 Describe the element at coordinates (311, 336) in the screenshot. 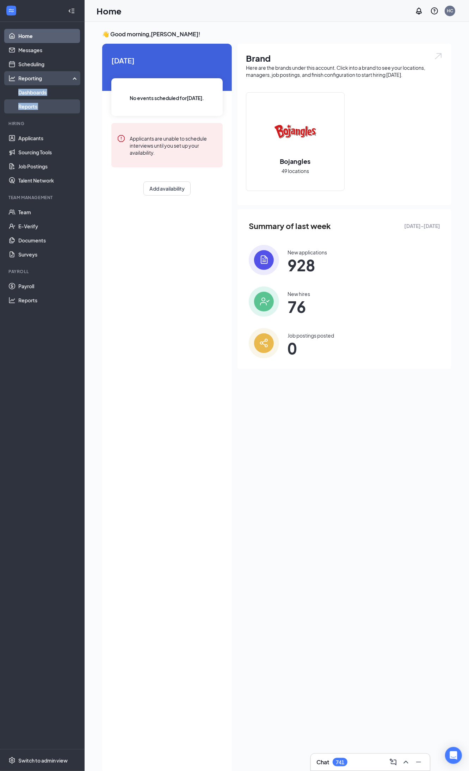

I see `div: Job postings posted` at that location.